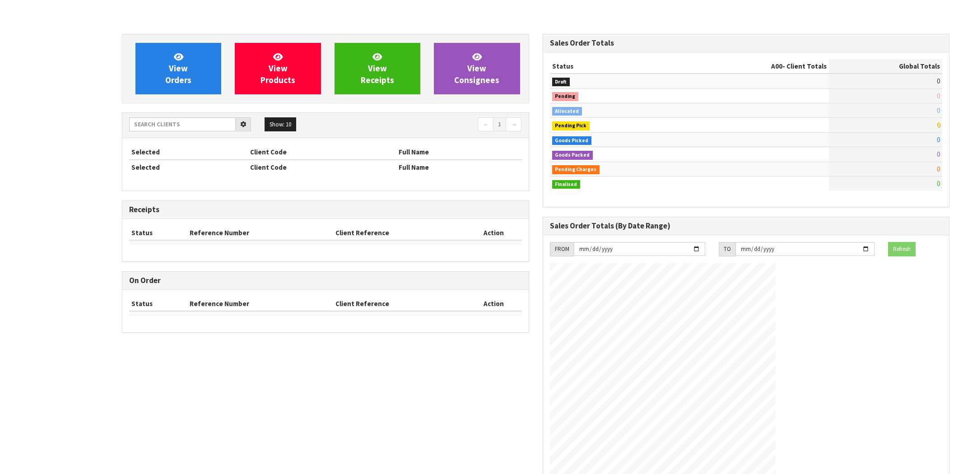 This screenshot has width=963, height=474. What do you see at coordinates (278, 68) in the screenshot?
I see `span: View Products` at bounding box center [278, 68].